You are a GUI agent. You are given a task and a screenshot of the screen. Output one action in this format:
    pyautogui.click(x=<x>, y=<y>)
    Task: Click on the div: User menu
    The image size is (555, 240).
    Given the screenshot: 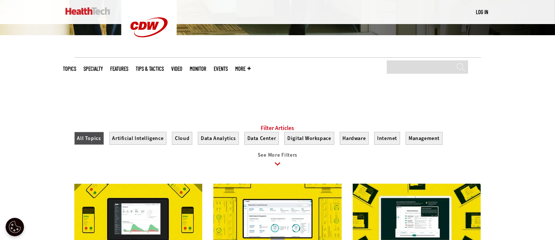 What is the action you would take?
    pyautogui.click(x=482, y=12)
    